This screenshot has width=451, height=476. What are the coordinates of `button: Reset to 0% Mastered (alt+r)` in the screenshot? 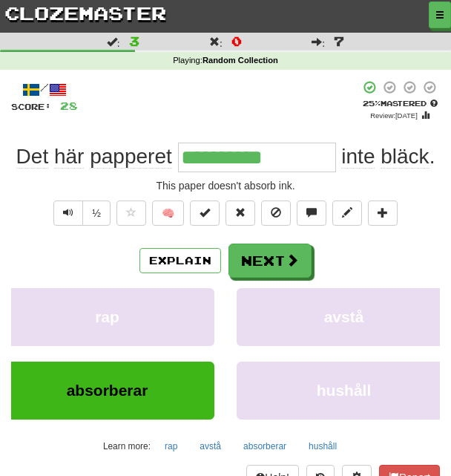 It's located at (240, 213).